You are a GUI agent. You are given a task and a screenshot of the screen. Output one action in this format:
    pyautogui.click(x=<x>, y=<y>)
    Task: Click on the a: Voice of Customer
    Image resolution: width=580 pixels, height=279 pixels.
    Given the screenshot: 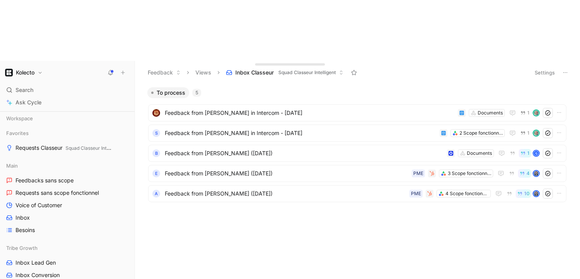 What is the action you would take?
    pyautogui.click(x=67, y=205)
    